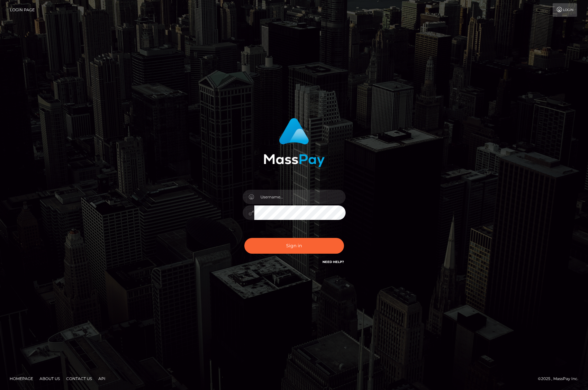 The width and height of the screenshot is (588, 390). What do you see at coordinates (79, 378) in the screenshot?
I see `a: Contact Us` at bounding box center [79, 378].